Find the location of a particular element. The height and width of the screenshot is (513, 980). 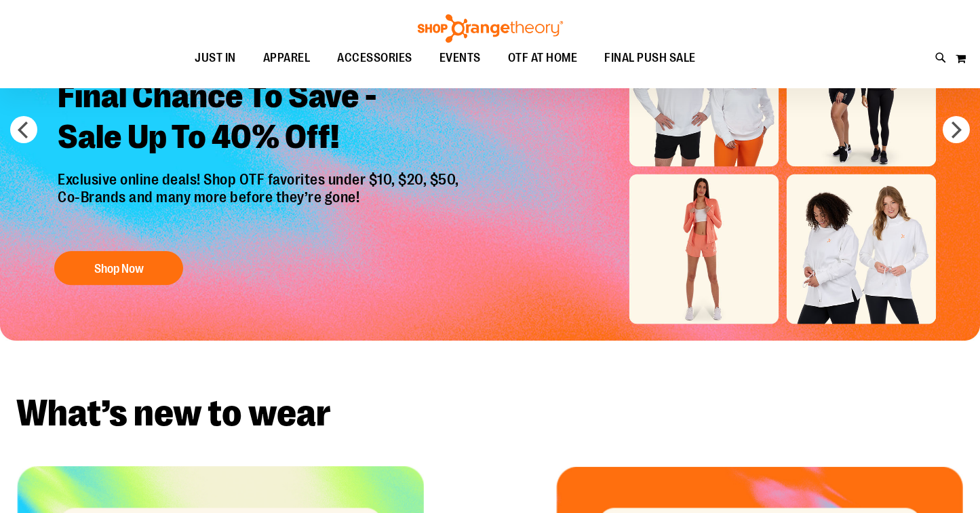

a: FINAL PUSH SALE is located at coordinates (650, 59).